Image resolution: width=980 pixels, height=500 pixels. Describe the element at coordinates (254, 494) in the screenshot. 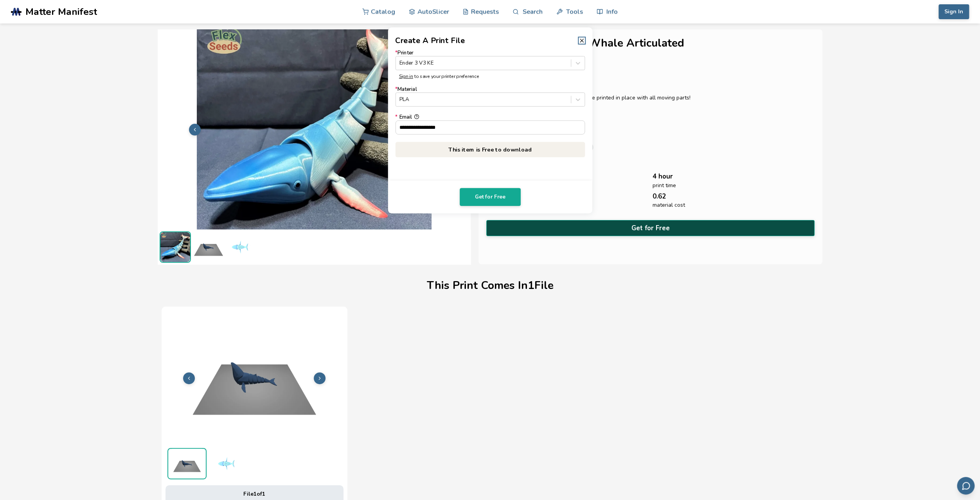

I see `div: File 1 of 1` at that location.